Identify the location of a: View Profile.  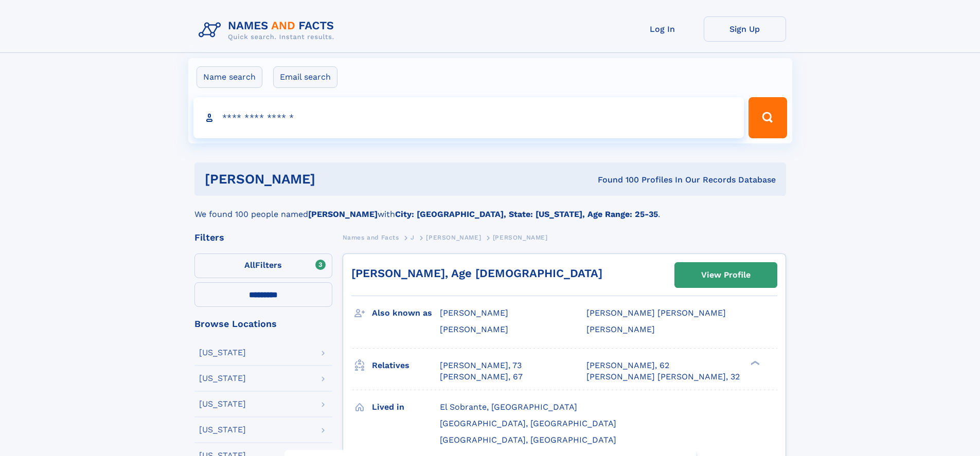
(726, 275).